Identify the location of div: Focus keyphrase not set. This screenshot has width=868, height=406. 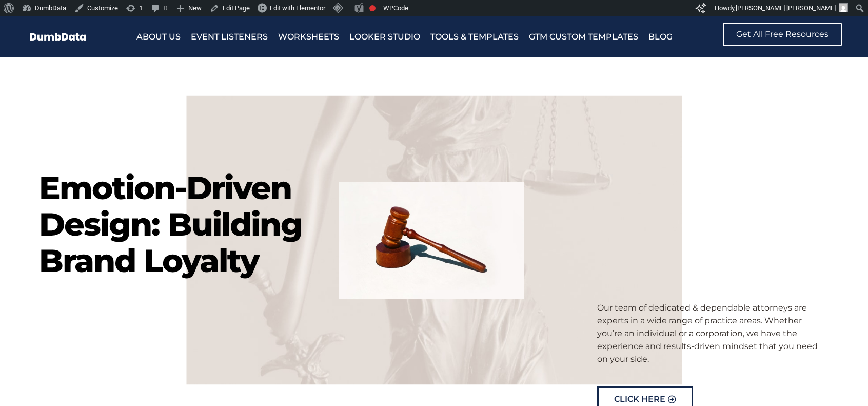
(372, 8).